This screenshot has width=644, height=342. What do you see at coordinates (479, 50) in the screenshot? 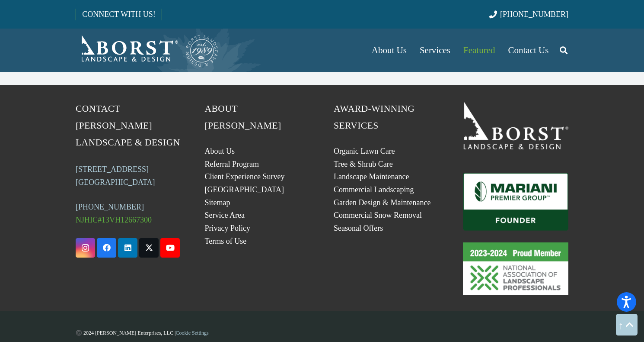
I see `span: Featured` at bounding box center [479, 50].